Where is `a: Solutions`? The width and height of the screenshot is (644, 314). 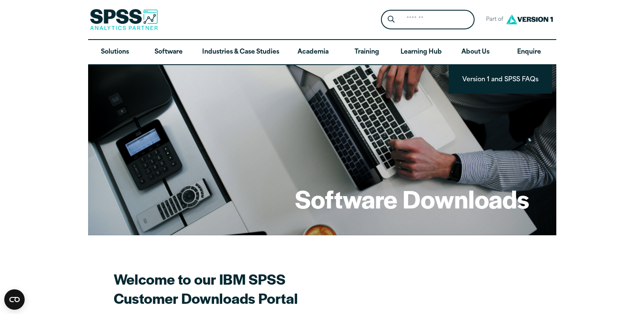 a: Solutions is located at coordinates (115, 52).